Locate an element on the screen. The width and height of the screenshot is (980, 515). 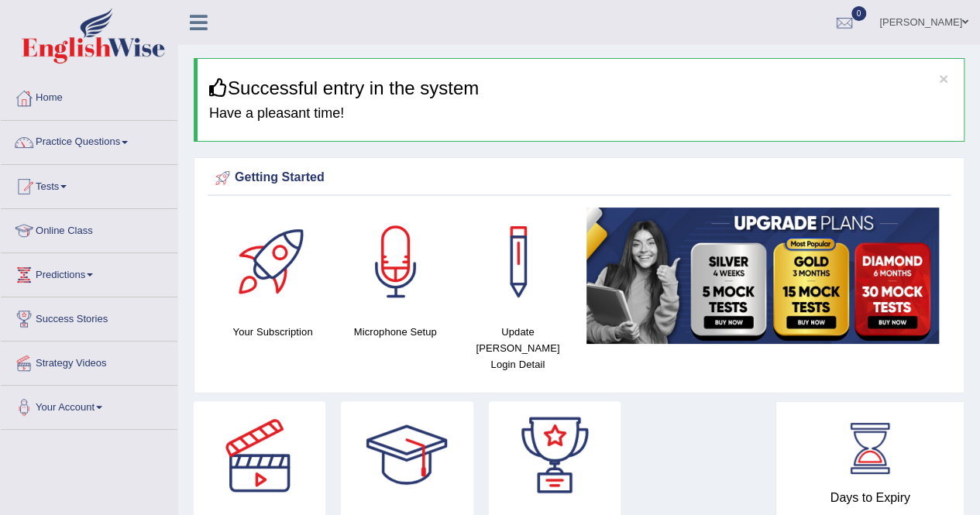
h4: Have a pleasant time! is located at coordinates (580, 114).